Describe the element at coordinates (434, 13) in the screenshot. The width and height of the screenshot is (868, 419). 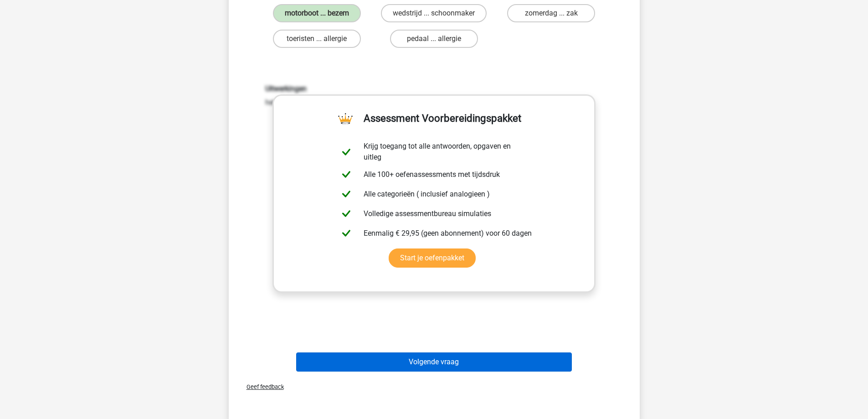
I see `label: wedstrijd ... schoonmaker` at that location.